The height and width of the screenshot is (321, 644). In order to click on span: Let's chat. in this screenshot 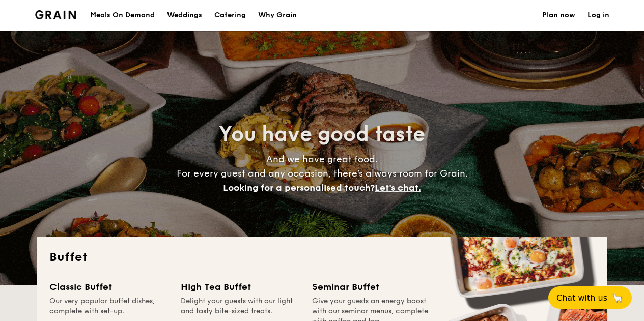, I will do `click(397, 188)`.